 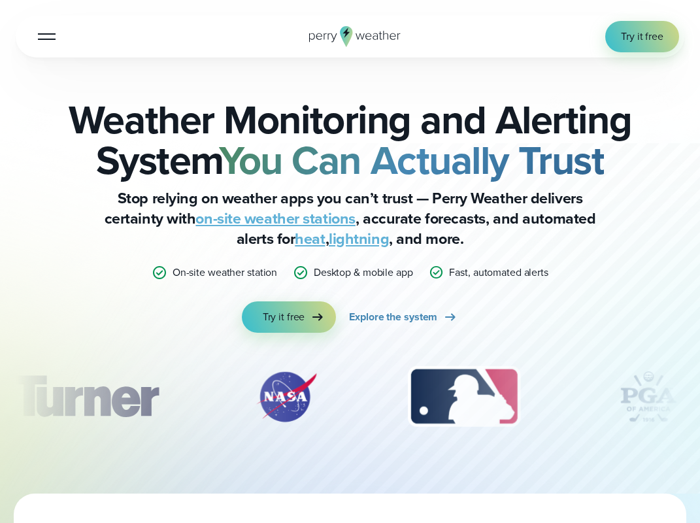 I want to click on a: Explore the system, so click(x=403, y=317).